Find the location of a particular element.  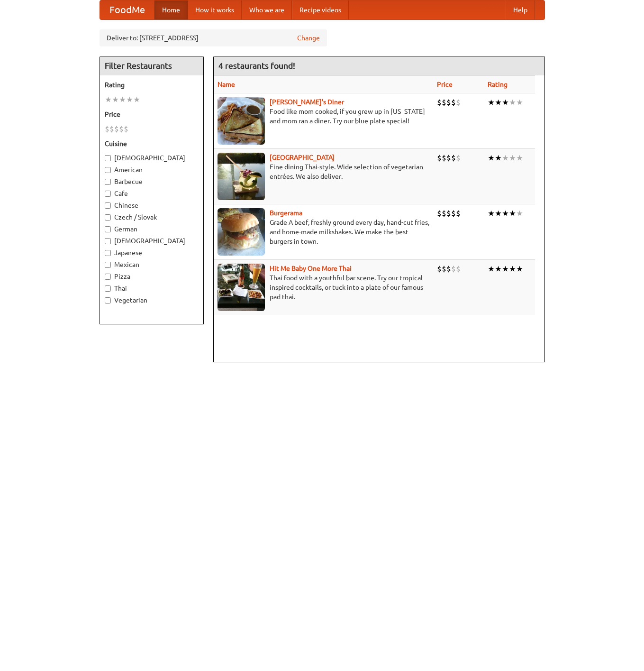

label: Pizza is located at coordinates (152, 276).